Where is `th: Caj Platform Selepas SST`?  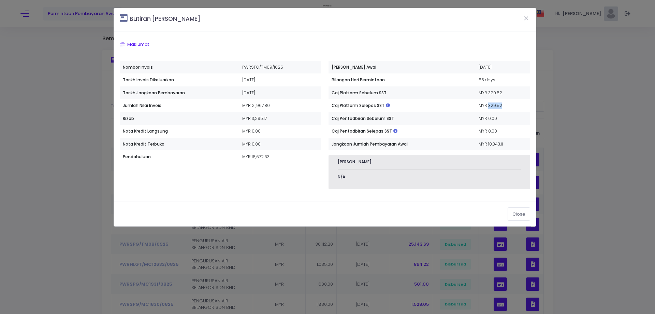
th: Caj Platform Selepas SST is located at coordinates (402, 105).